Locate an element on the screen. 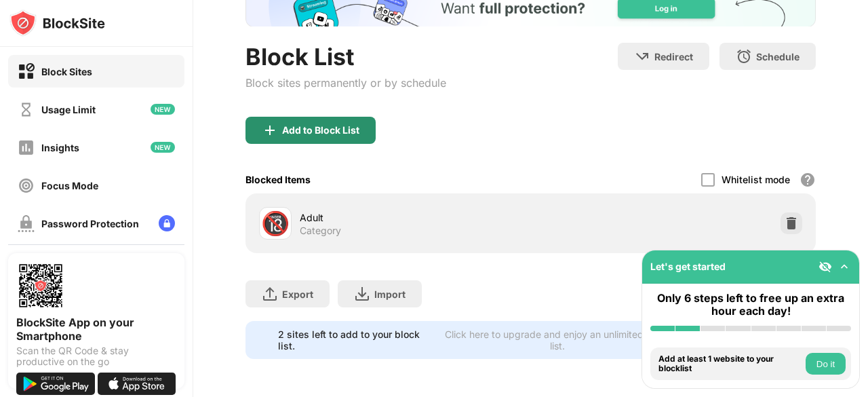  img: time-usage-off.svg is located at coordinates (26, 109).